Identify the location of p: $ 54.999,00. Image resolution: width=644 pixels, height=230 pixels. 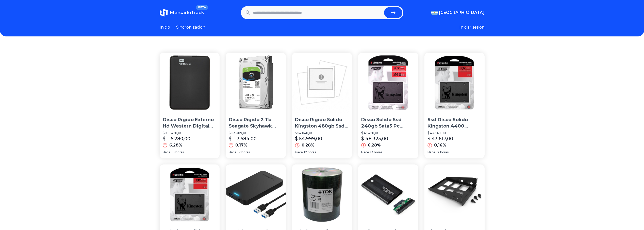
(309, 139).